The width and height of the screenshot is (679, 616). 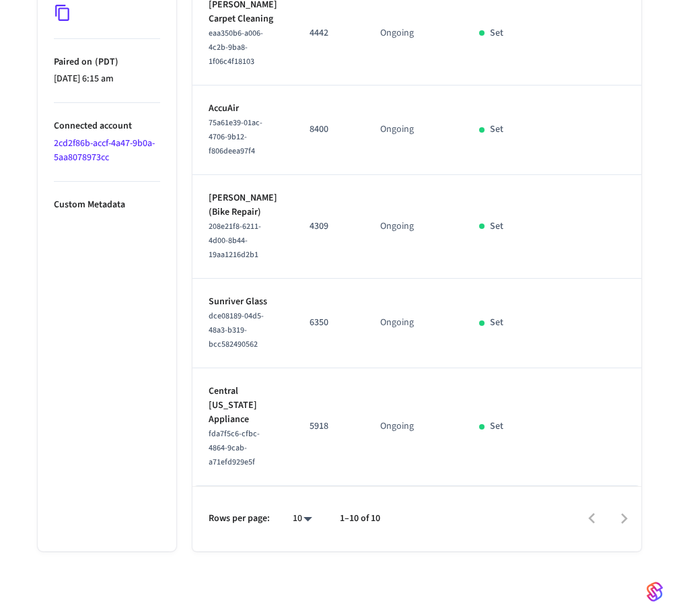 I want to click on p: 6350, so click(x=328, y=323).